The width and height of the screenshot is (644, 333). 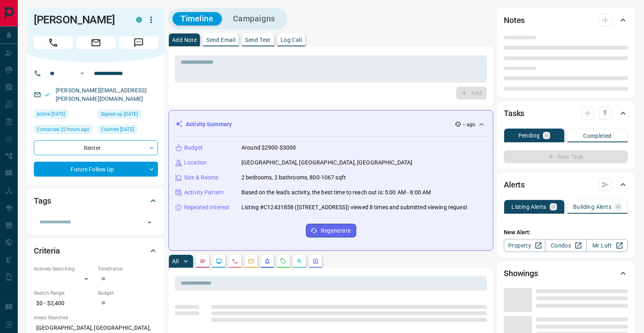 What do you see at coordinates (63, 269) in the screenshot?
I see `p: Actively Searching:` at bounding box center [63, 269].